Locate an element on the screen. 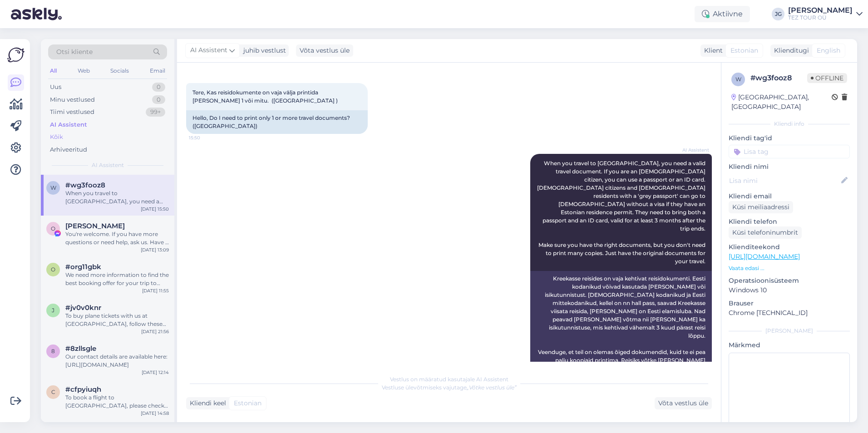 This screenshot has width=868, height=433. span: Olga Kohal is located at coordinates (95, 226).